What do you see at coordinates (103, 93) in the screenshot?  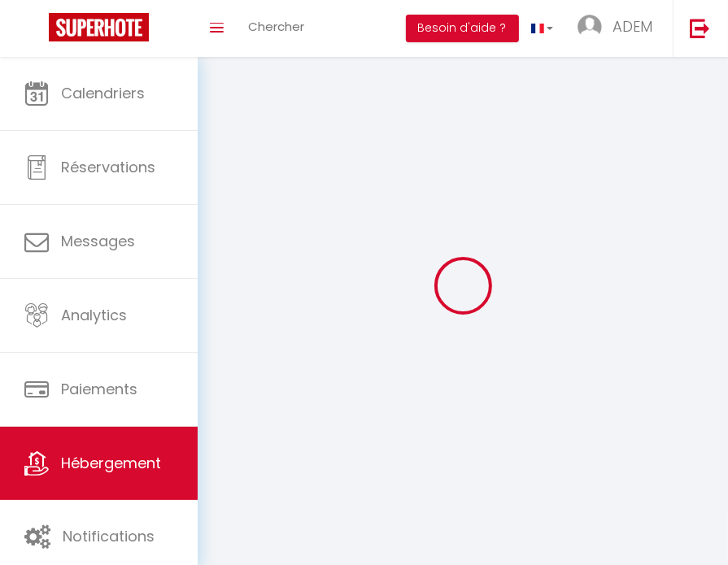 I see `span: Calendriers` at bounding box center [103, 93].